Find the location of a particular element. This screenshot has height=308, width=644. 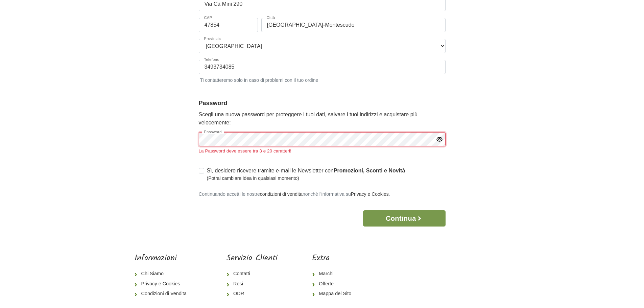

h5: Extra is located at coordinates (334, 258).